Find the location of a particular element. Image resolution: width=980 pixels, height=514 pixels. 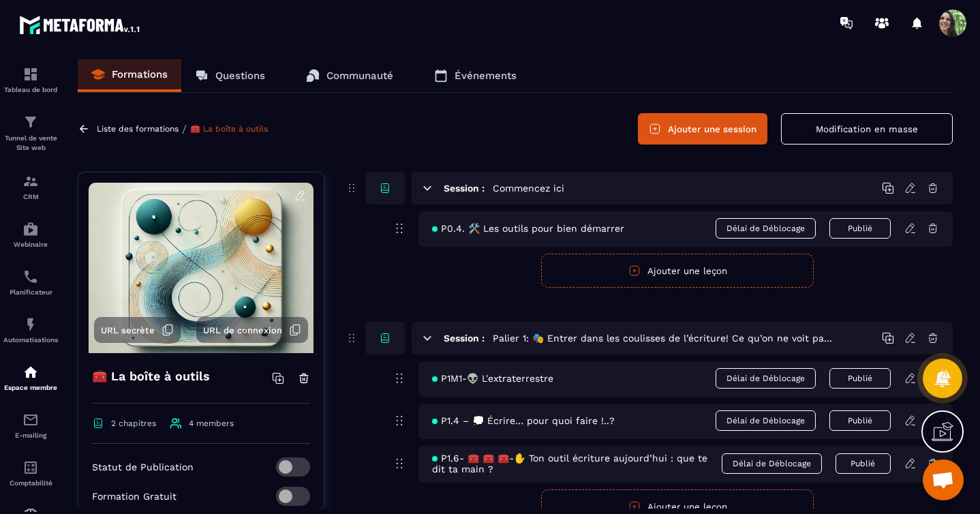

a: emailemailE-mailing is located at coordinates (31, 425).